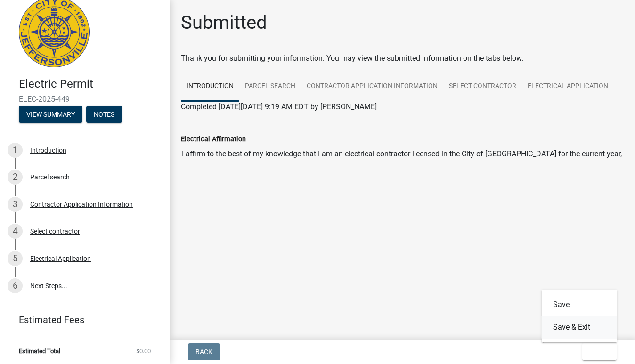  I want to click on label: Electrical Affirmation, so click(213, 139).